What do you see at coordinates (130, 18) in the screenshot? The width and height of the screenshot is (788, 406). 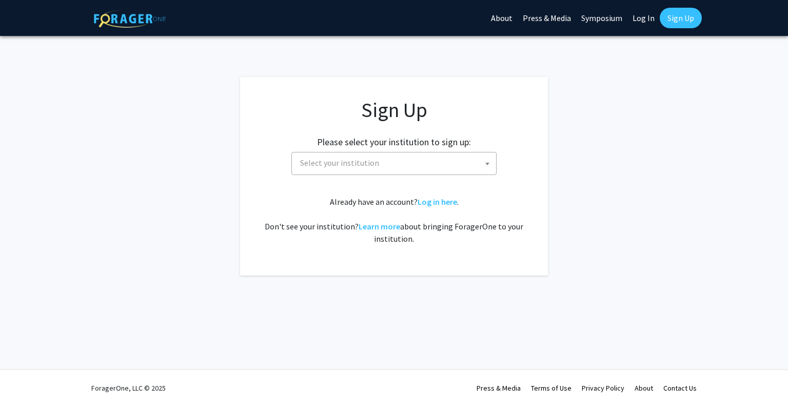 I see `img: ForagerOne Logo` at bounding box center [130, 18].